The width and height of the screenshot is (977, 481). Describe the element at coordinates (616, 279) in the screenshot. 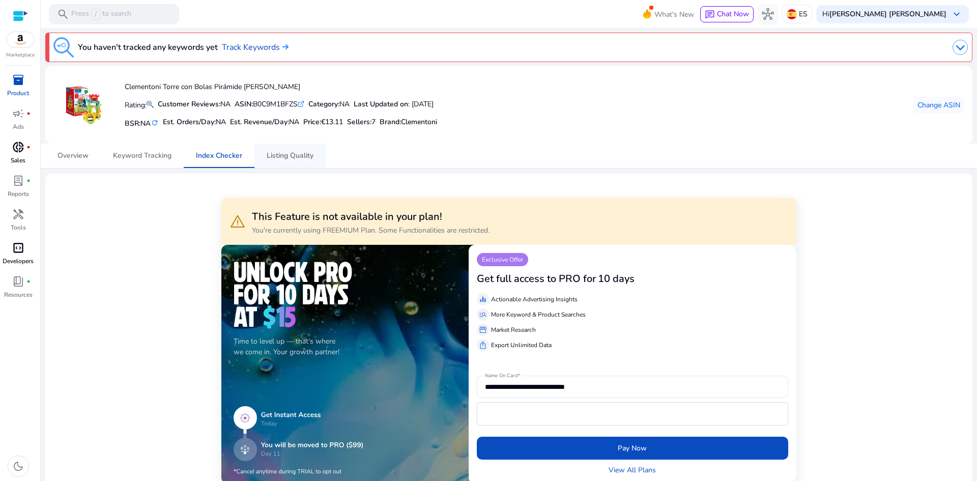

I see `h3: 10 days` at that location.